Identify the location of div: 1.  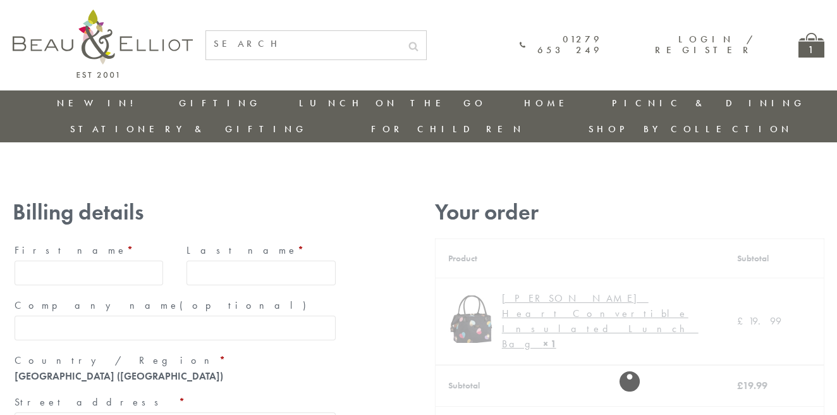
(811, 45).